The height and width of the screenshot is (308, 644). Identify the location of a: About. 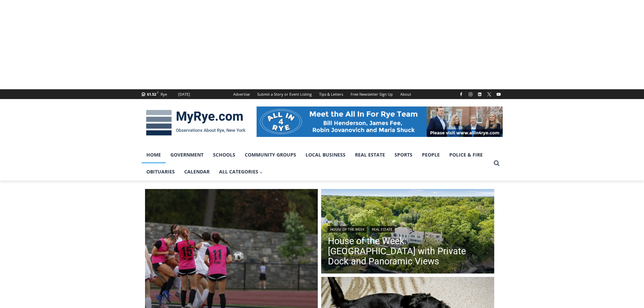
(406, 94).